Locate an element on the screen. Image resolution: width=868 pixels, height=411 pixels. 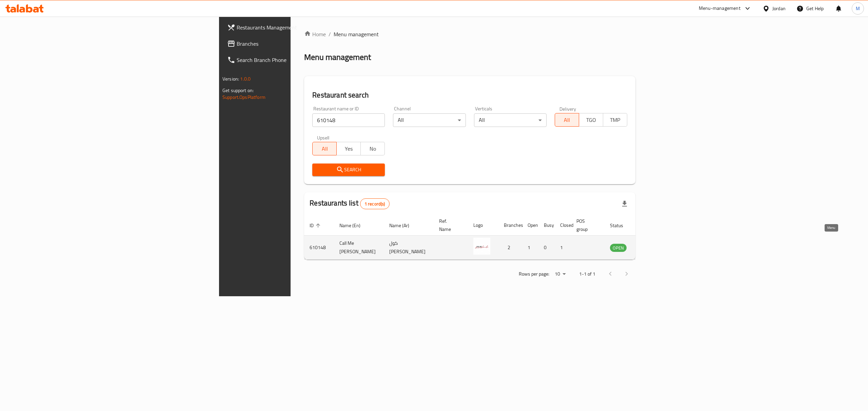
table: enhanced table is located at coordinates (484, 238).